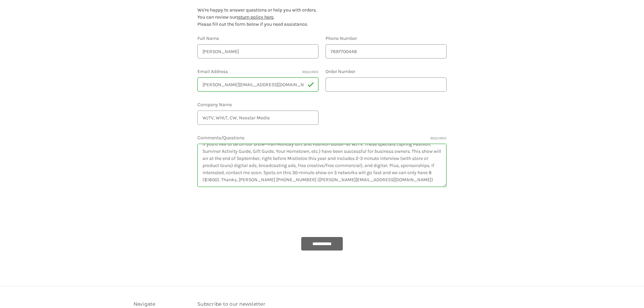 The width and height of the screenshot is (644, 308). Describe the element at coordinates (386, 38) in the screenshot. I see `label: Phone Number` at that location.